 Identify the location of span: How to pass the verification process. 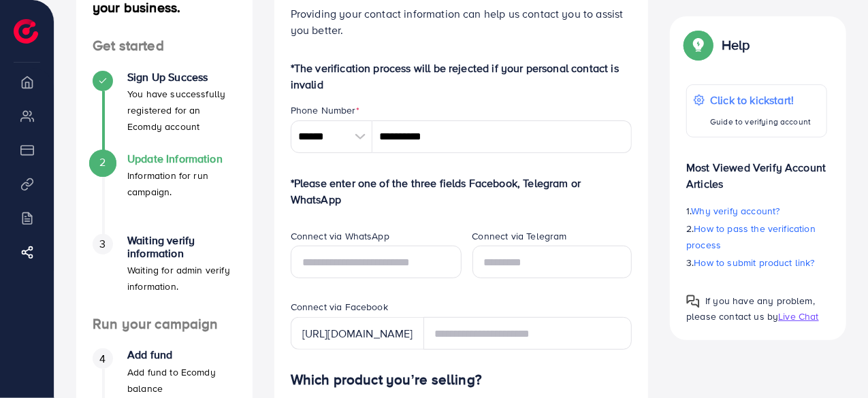
(751, 237).